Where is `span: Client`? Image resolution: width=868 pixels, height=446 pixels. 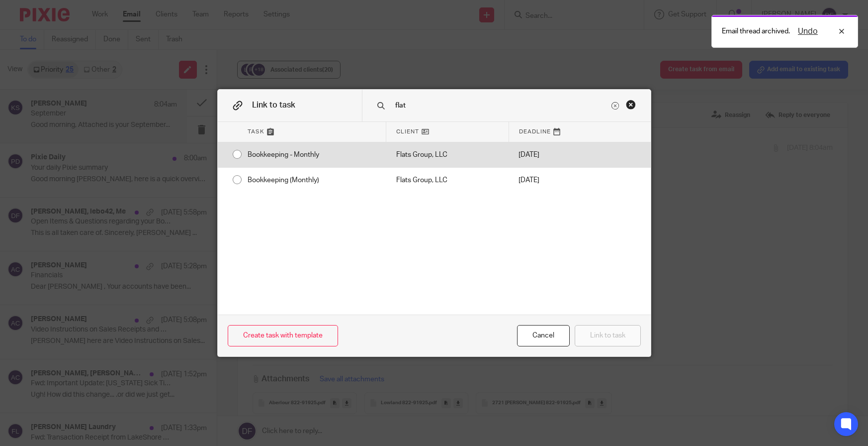 span: Client is located at coordinates (407, 131).